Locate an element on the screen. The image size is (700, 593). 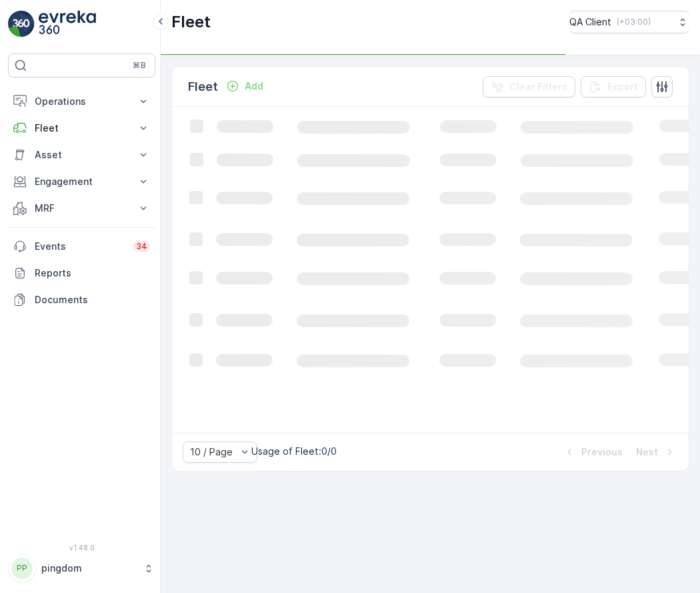
a: Documents is located at coordinates (82, 300).